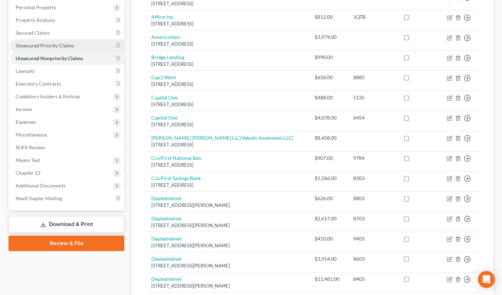 Image resolution: width=502 pixels, height=295 pixels. What do you see at coordinates (328, 158) in the screenshot?
I see `div: $907.00` at bounding box center [328, 158].